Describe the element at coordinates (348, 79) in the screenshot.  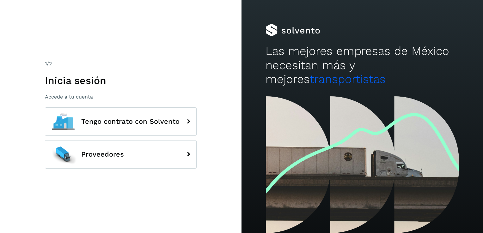
I see `span: transportistas` at that location.